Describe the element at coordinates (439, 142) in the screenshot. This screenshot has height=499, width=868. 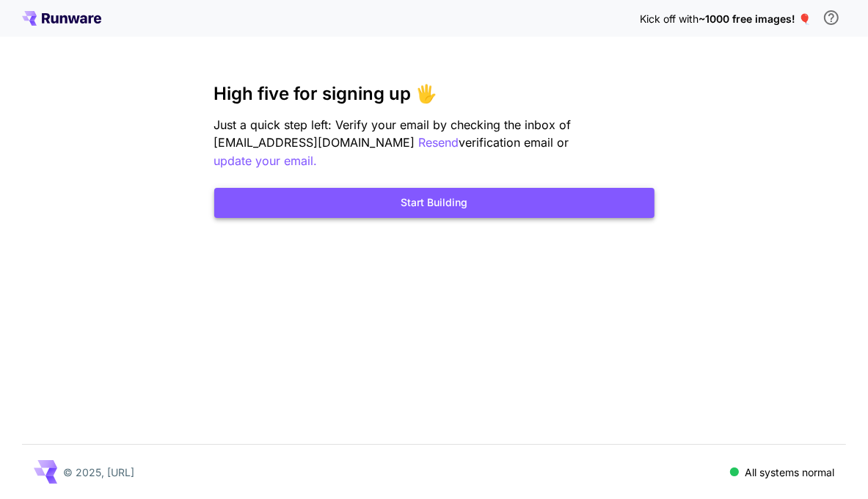
I see `button: Resend` at that location.